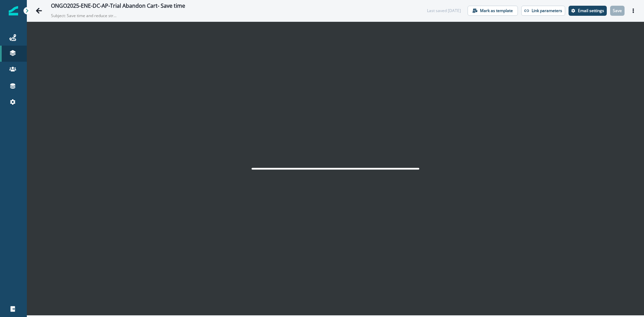 Image resolution: width=644 pixels, height=317 pixels. What do you see at coordinates (633, 11) in the screenshot?
I see `button: Actions` at bounding box center [633, 11].